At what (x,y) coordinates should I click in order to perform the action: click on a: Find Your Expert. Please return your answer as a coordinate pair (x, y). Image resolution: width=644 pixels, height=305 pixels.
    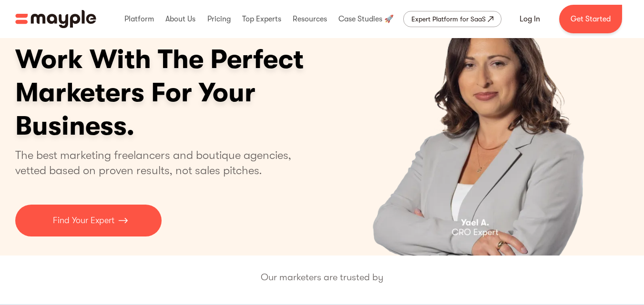
    Looking at the image, I should click on (88, 220).